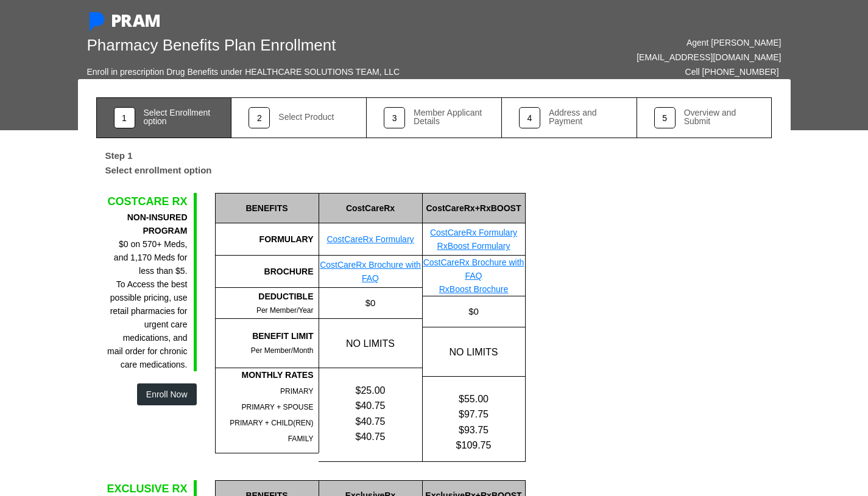  I want to click on span: Per Member/Month, so click(282, 350).